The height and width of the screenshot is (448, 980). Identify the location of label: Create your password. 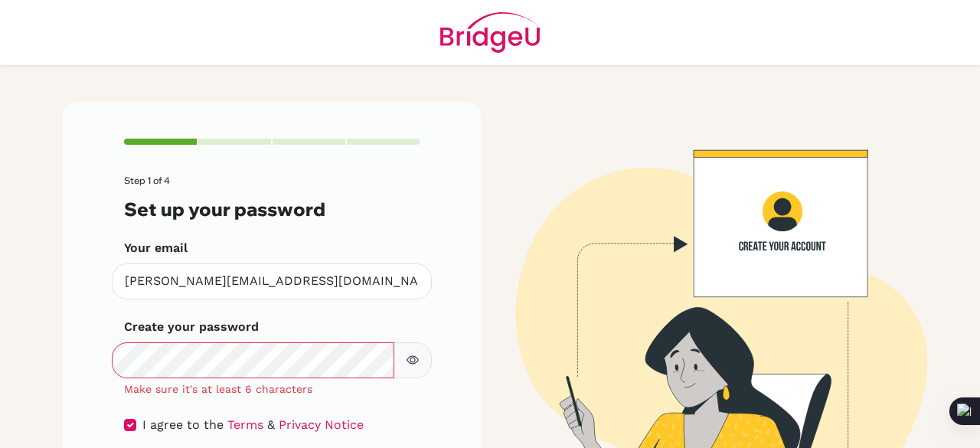
(192, 327).